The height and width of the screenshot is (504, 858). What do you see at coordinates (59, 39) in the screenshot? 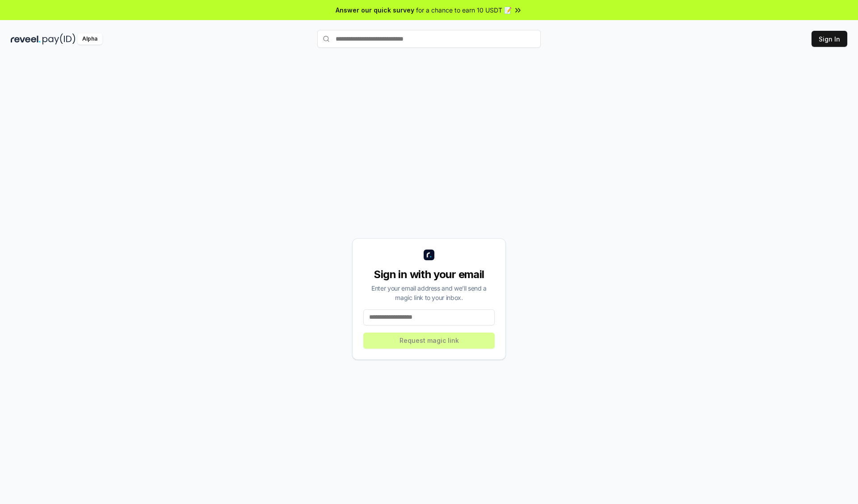
I see `img: pay_id` at bounding box center [59, 39].